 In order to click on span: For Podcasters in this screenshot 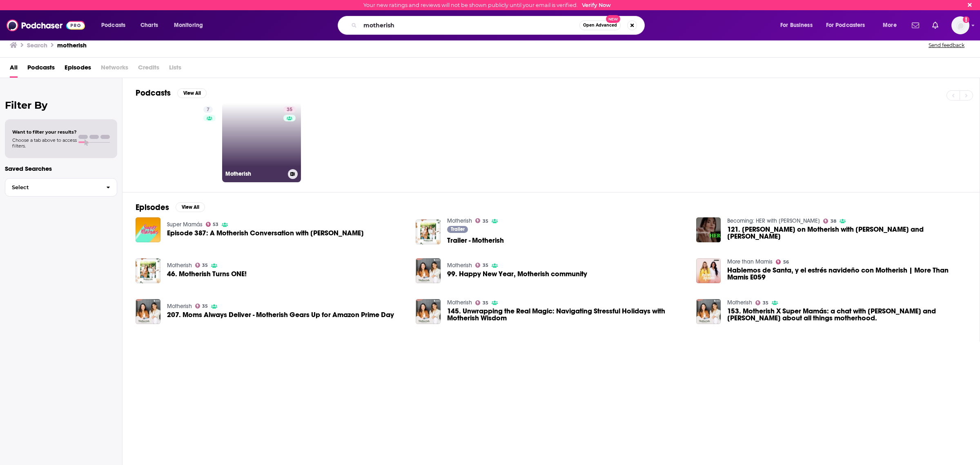, I will do `click(846, 25)`.